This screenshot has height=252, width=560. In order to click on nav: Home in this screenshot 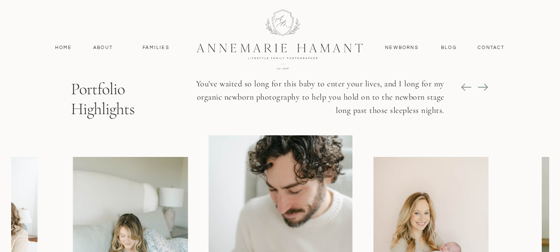, I will do `click(63, 48)`.